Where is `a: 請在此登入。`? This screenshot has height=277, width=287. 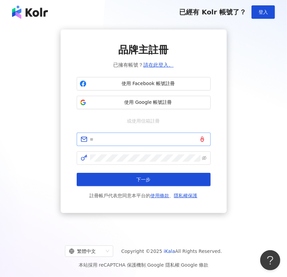
a: 請在此登入。 is located at coordinates (159, 65).